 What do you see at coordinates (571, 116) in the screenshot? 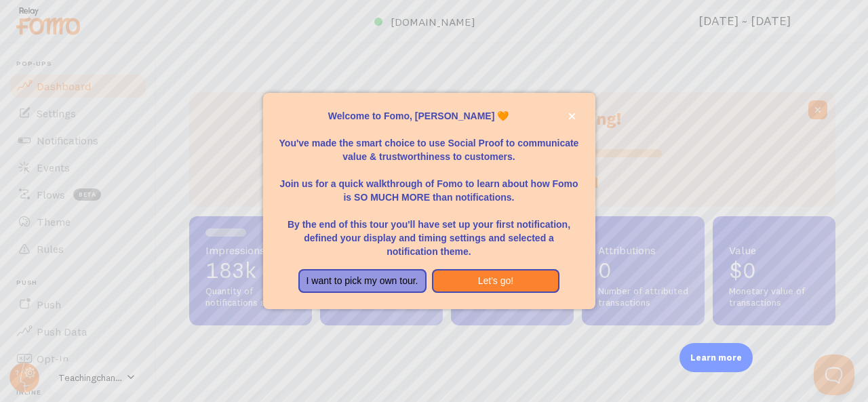
I see `button: close,` at bounding box center [571, 116].